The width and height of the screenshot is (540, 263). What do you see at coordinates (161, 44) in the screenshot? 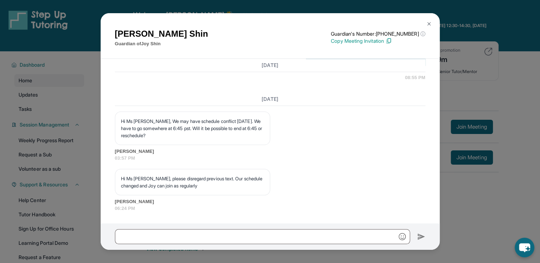
I see `p: Guardian of Joy Shin` at bounding box center [161, 44].